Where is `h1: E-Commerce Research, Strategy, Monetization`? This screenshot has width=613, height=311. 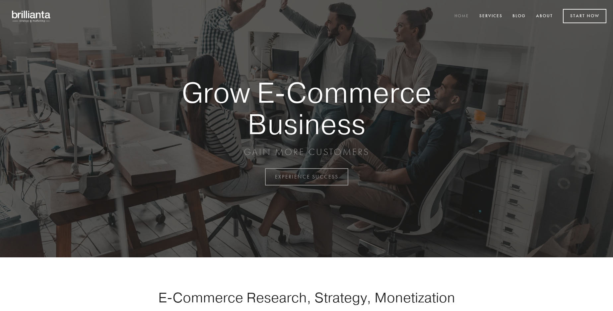 h1: E-Commerce Research, Strategy, Monetization is located at coordinates (306, 298).